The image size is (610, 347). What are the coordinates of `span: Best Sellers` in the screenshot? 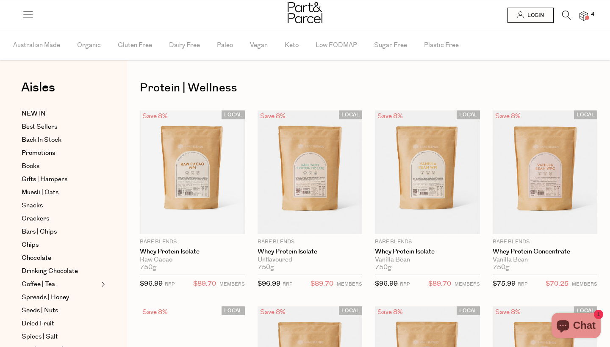 It's located at (39, 127).